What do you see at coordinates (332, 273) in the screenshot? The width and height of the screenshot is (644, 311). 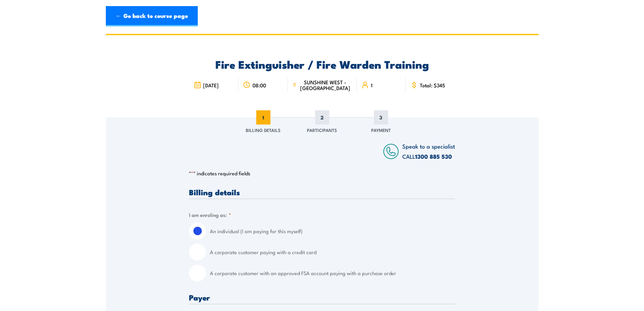 I see `label: A corporate customer with an approved FSA account paying with a purchase order` at bounding box center [332, 273].